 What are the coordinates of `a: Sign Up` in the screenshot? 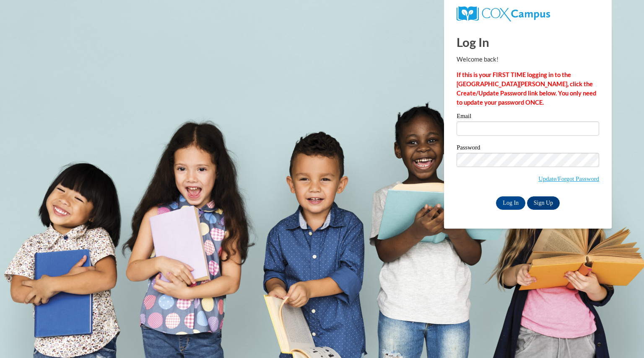 It's located at (543, 203).